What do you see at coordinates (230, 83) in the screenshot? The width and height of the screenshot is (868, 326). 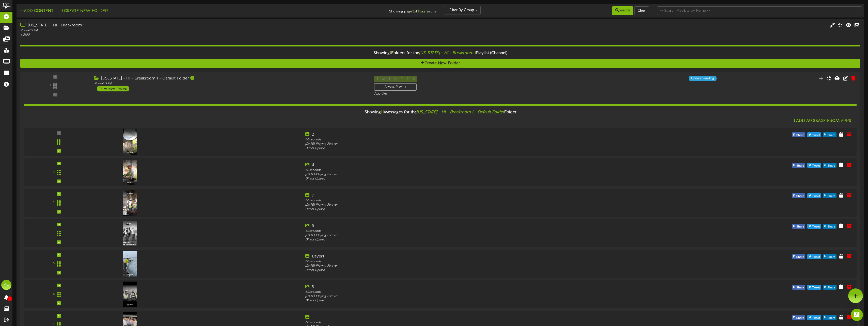 I see `div: Portrait ( 9:16 )` at bounding box center [230, 83].